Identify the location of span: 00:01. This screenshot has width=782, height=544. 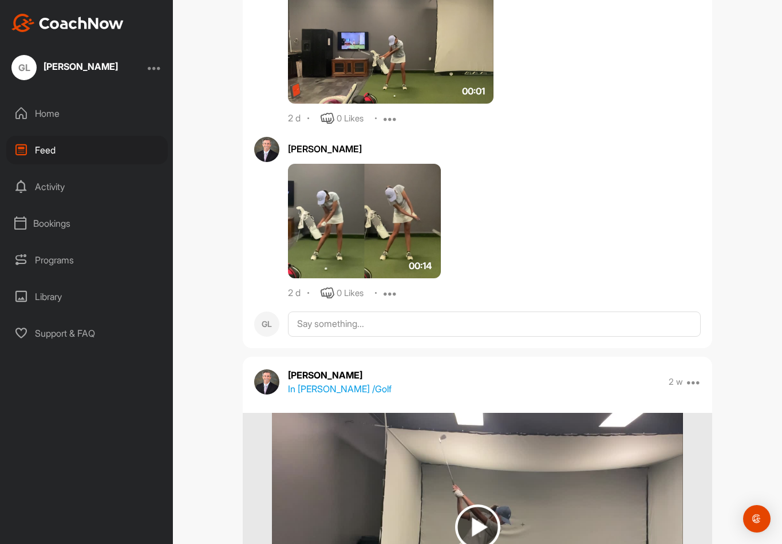
(473, 91).